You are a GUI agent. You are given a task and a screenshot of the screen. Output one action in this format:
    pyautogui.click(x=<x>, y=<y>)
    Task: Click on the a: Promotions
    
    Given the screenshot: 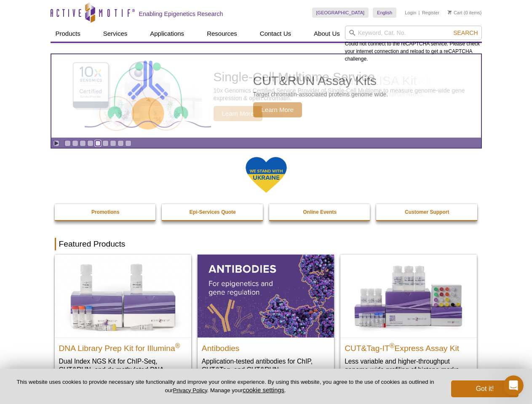 What is the action you would take?
    pyautogui.click(x=106, y=212)
    